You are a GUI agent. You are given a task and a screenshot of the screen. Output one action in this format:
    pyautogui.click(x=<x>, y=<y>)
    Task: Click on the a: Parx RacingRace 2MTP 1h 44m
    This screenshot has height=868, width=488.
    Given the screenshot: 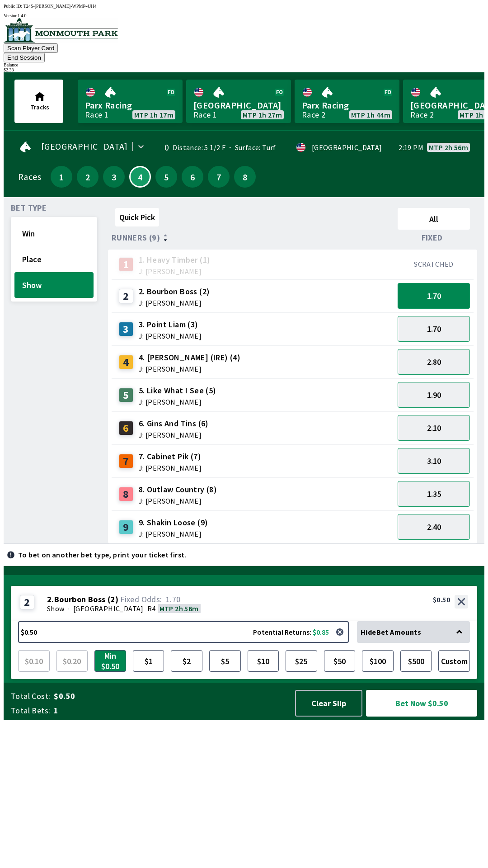 What is the action you would take?
    pyautogui.click(x=347, y=101)
    